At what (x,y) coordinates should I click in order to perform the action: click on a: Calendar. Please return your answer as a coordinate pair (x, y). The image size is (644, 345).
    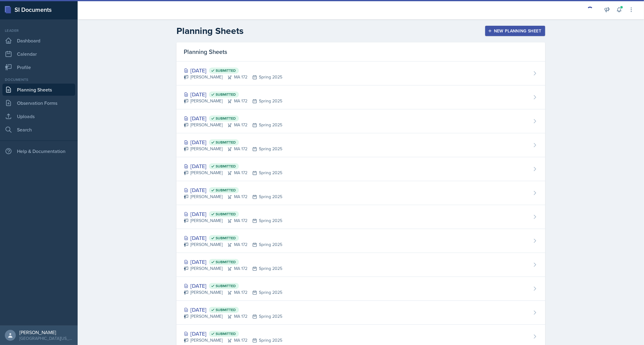
    Looking at the image, I should click on (39, 54).